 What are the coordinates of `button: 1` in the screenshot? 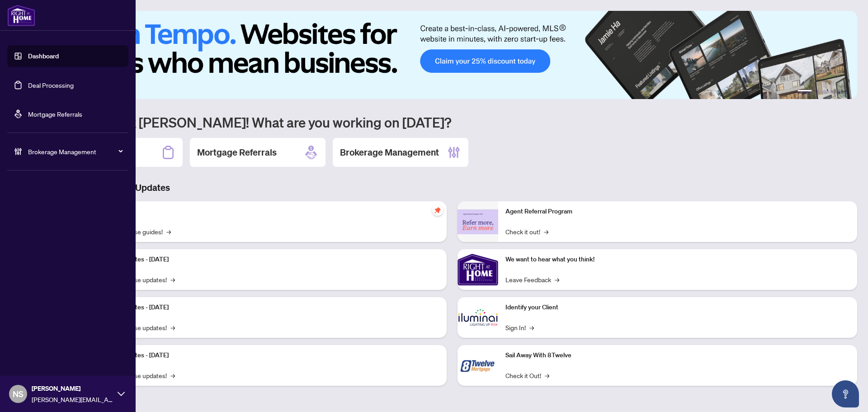 It's located at (805, 92).